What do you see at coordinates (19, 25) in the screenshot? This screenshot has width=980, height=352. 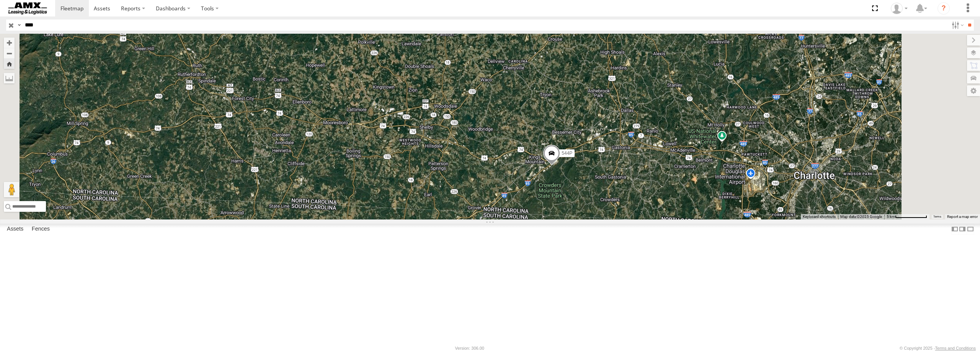 I see `label: Search Query` at bounding box center [19, 25].